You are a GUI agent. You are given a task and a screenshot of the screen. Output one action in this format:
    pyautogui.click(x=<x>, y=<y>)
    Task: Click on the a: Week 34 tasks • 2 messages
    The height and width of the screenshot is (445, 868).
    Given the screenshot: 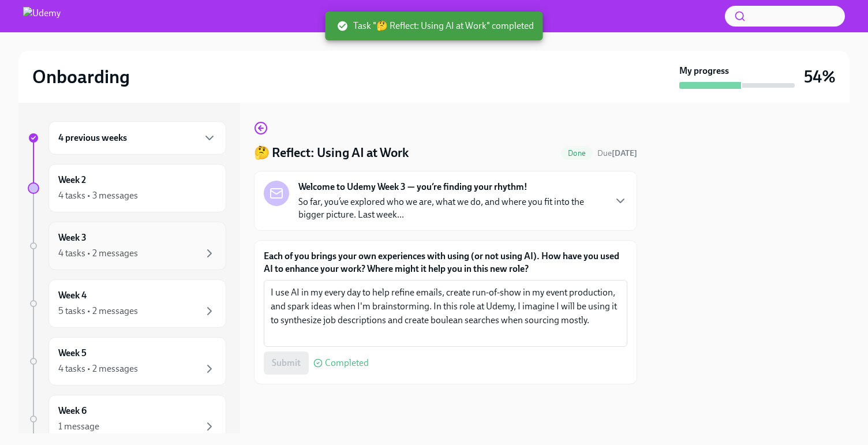 What is the action you would take?
    pyautogui.click(x=127, y=246)
    